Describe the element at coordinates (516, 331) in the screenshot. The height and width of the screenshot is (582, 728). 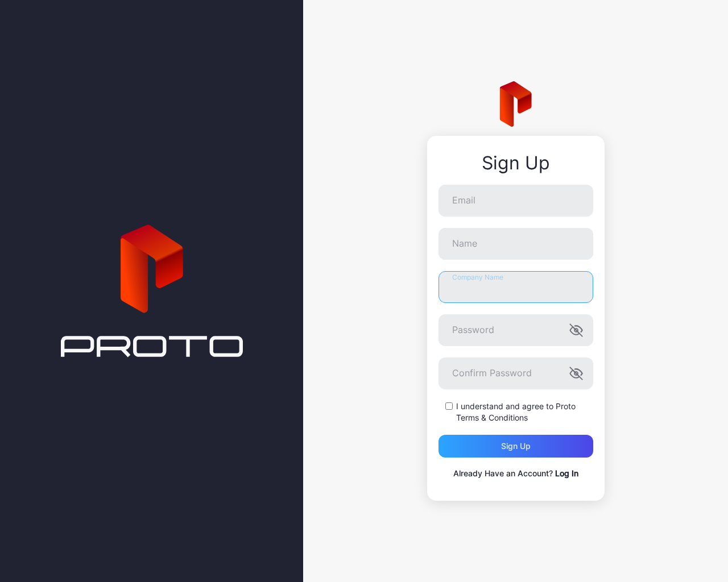
I see `input: Password` at that location.